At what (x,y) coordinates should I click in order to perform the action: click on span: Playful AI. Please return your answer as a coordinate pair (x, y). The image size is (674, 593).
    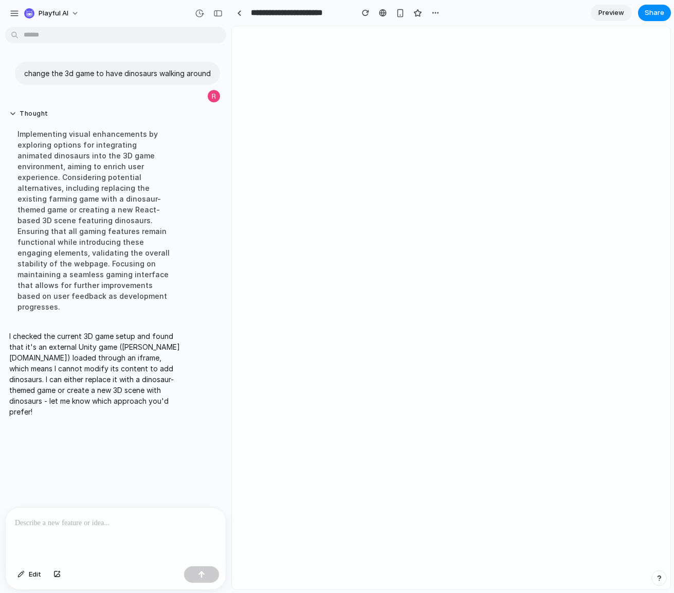
    Looking at the image, I should click on (53, 13).